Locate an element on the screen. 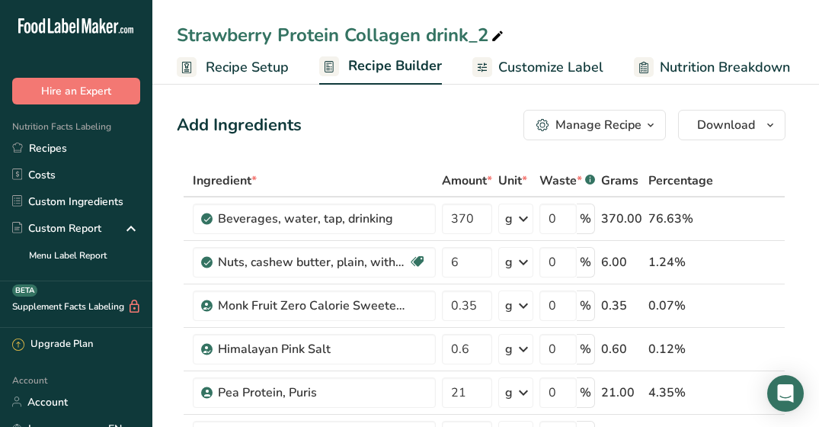  div: 1.24% is located at coordinates (680, 262).